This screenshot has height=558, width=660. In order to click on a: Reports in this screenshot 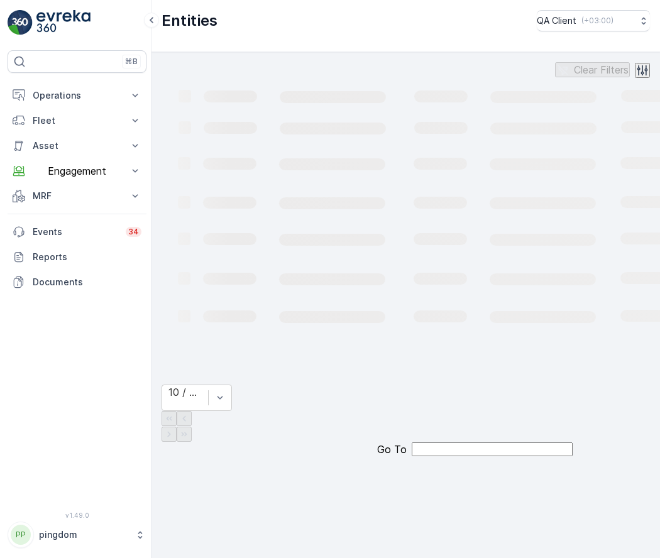, I will do `click(77, 257)`.